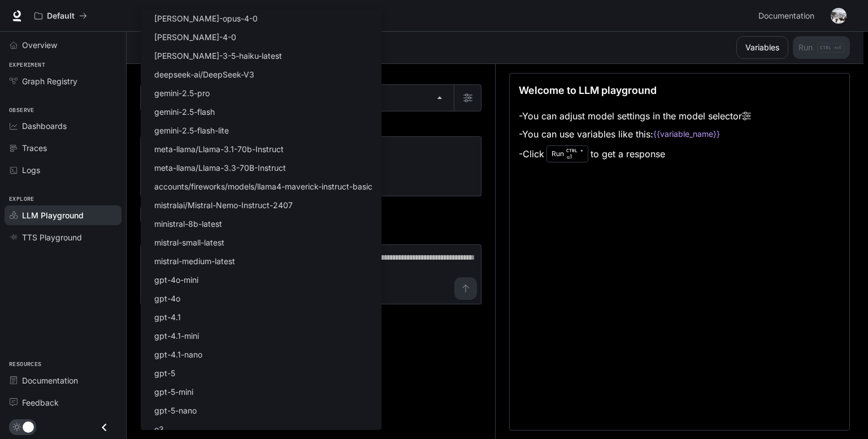 The image size is (868, 439). Describe the element at coordinates (263, 186) in the screenshot. I see `p: accounts/fireworks/models/llama4-maverick-instruct-basic` at that location.